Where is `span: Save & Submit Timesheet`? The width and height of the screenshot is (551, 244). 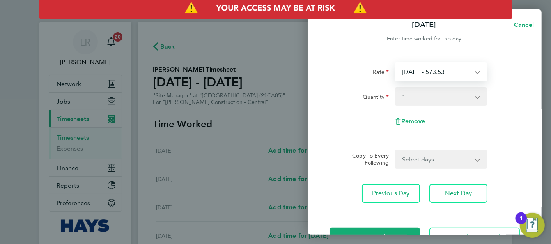
span: Save & Submit Timesheet is located at coordinates (475, 237).